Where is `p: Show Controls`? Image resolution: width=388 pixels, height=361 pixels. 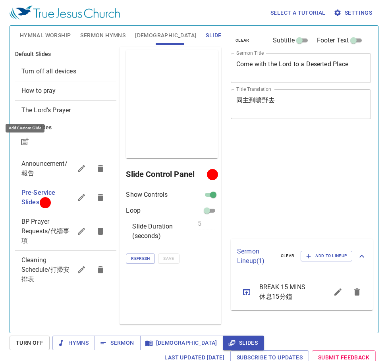 p: Show Controls is located at coordinates (146, 195).